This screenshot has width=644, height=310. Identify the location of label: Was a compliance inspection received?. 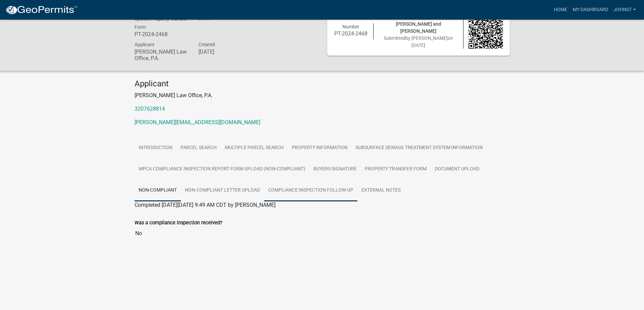
(178, 223).